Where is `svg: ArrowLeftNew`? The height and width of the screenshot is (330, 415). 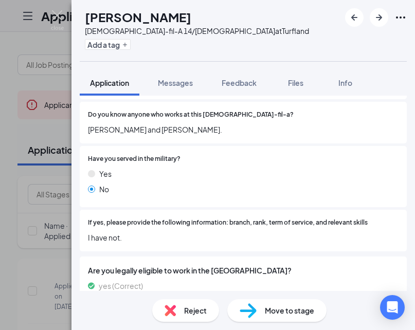
svg: ArrowLeftNew is located at coordinates (354, 17).